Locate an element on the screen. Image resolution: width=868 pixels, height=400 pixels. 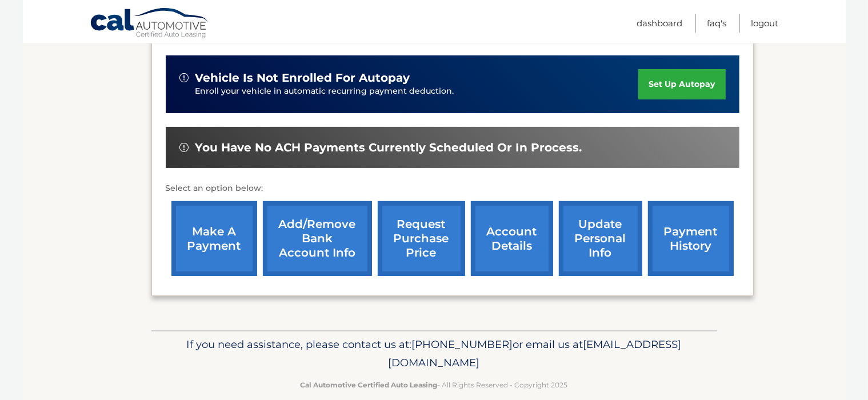
p: If you need assistance, please contact us at: or email us at is located at coordinates (434, 354).